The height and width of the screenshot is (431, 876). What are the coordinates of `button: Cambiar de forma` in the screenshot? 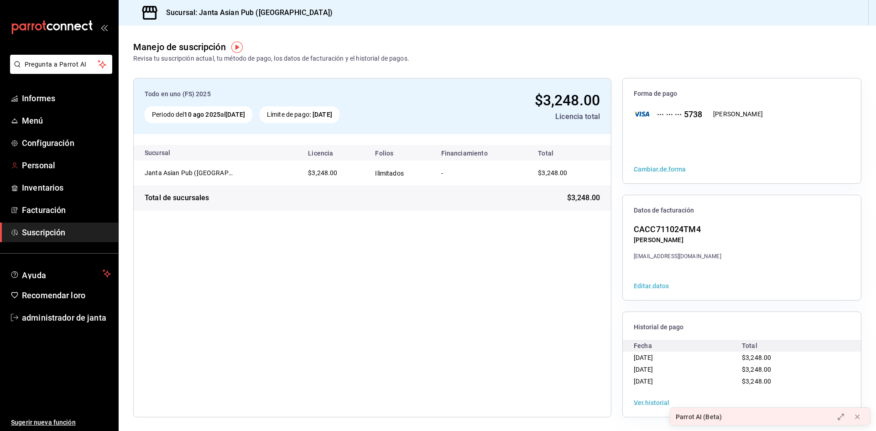 It's located at (660, 169).